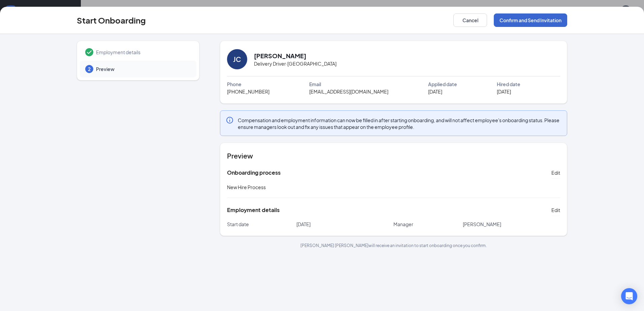 This screenshot has width=644, height=311. What do you see at coordinates (399, 124) in the screenshot?
I see `span: Compensation and employment information can now be filled in after starting onboarding, and will ...` at bounding box center [399, 124].